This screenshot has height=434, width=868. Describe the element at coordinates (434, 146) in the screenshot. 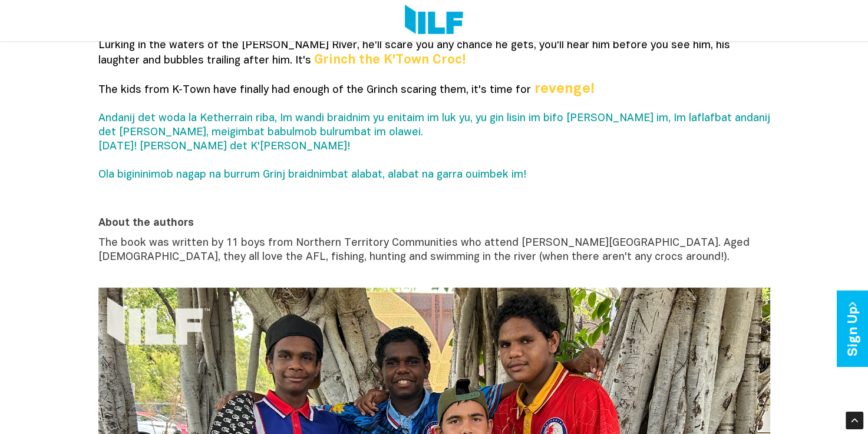

I see `span: Andanij det woda la Ketherrain riba, Im wandi braidnim yu enitaim im luk yu, yu gin lisin im bifo...` at that location.